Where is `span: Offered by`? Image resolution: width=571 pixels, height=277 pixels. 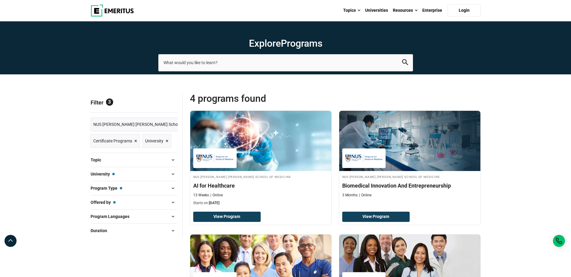
span: Offered by is located at coordinates (103, 202).